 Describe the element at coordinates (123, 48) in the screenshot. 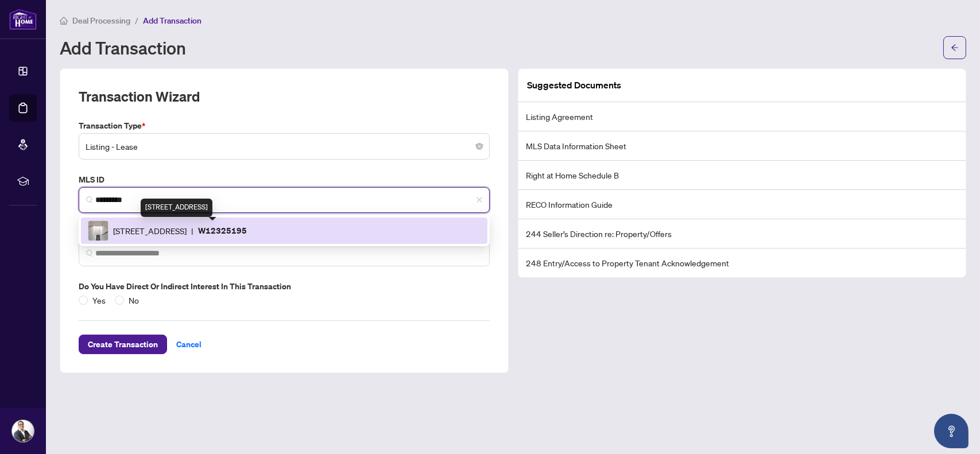

I see `h1: Add Transaction` at that location.